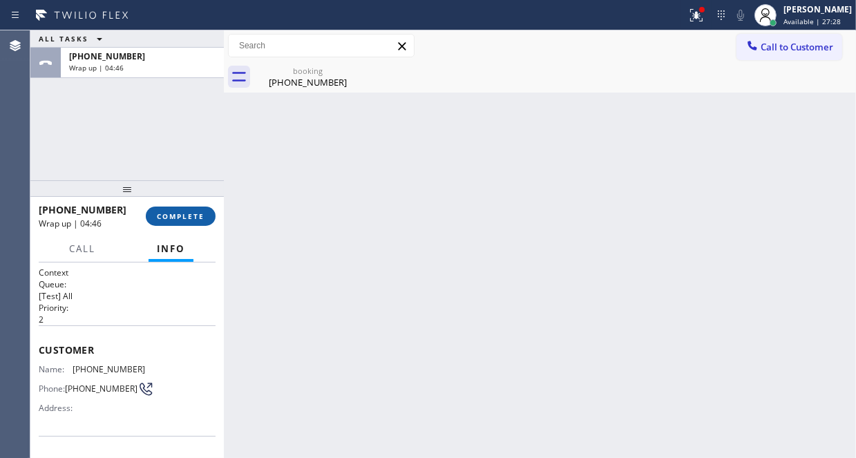 The image size is (856, 458). Describe the element at coordinates (171, 249) in the screenshot. I see `span: Info` at that location.